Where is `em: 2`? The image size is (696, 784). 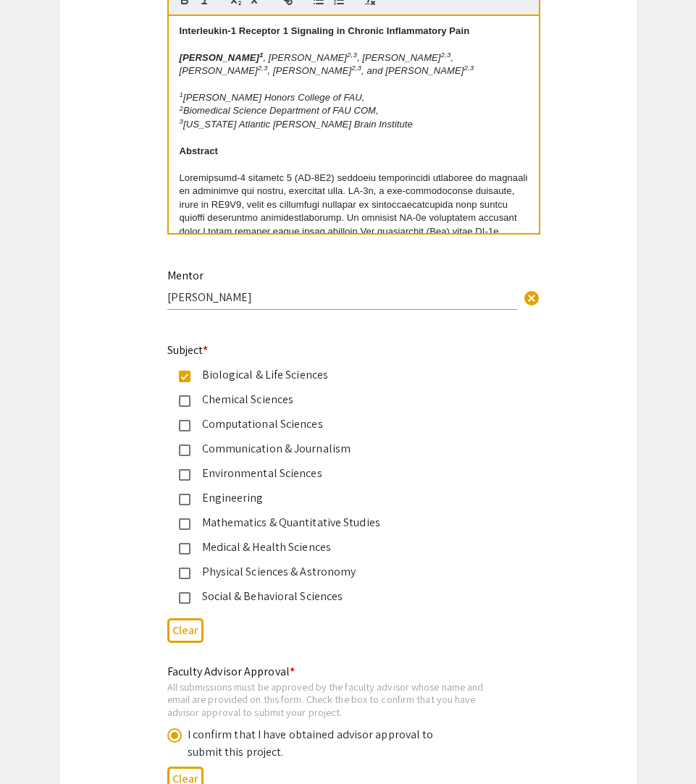
em: 2 is located at coordinates (182, 108).